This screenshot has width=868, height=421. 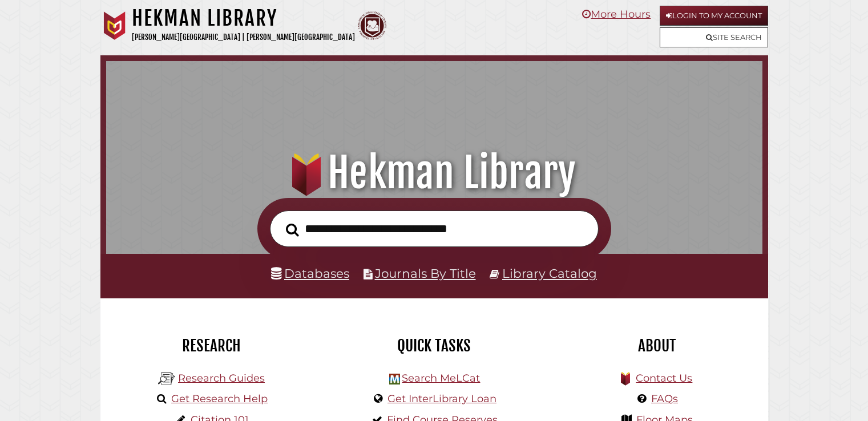 I want to click on a: More Hours, so click(x=617, y=14).